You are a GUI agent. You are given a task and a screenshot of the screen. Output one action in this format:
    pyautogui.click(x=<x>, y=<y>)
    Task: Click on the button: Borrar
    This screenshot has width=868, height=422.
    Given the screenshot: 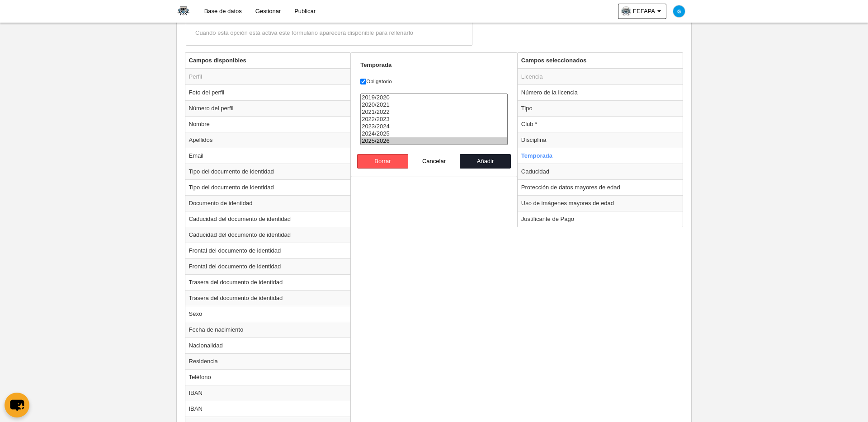 What is the action you would take?
    pyautogui.click(x=383, y=161)
    